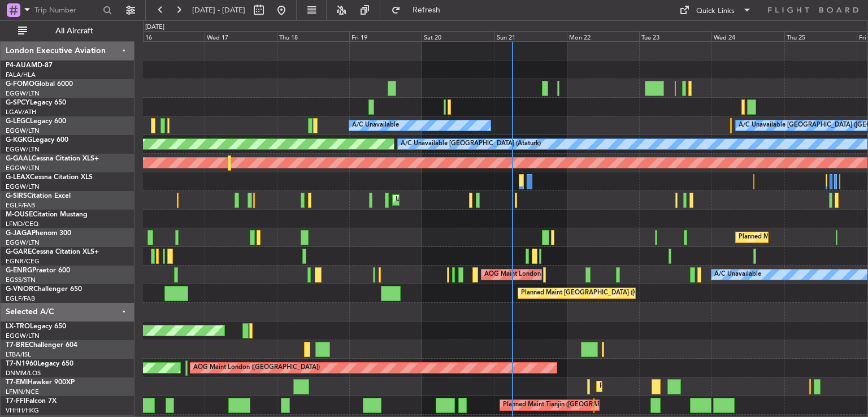  What do you see at coordinates (39, 84) in the screenshot?
I see `a: G-FOMOGlobal 6000` at bounding box center [39, 84].